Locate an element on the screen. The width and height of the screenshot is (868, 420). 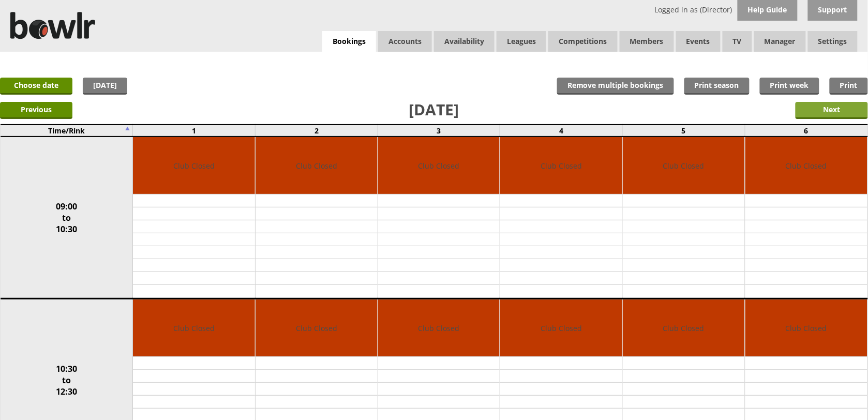
a: Print is located at coordinates (849, 86).